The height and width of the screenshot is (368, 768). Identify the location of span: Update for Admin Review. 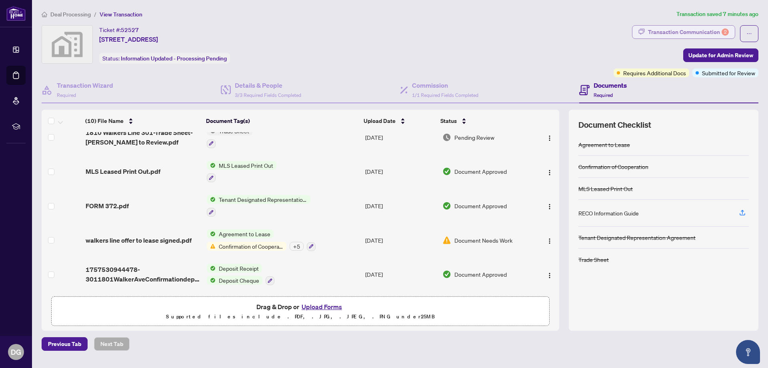
(721, 55).